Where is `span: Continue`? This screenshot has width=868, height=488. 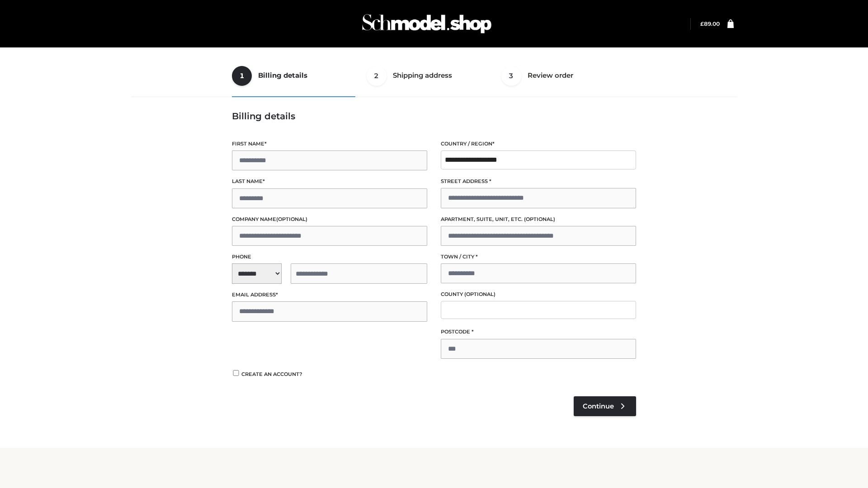 span: Continue is located at coordinates (598, 406).